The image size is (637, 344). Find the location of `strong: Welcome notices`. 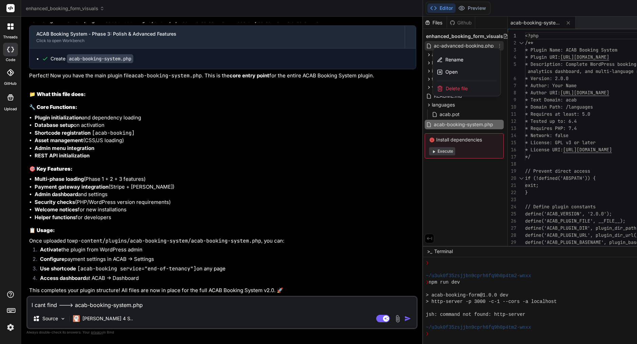

strong: Welcome notices is located at coordinates (56, 209).